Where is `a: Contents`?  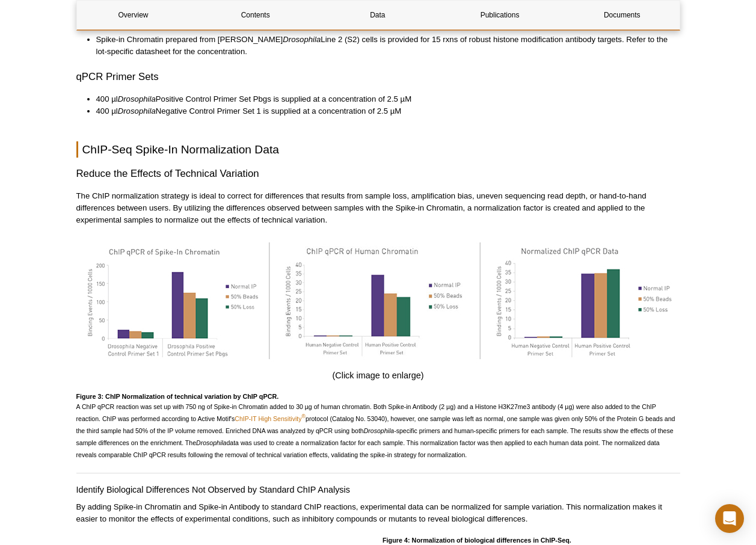 a: Contents is located at coordinates (255, 15).